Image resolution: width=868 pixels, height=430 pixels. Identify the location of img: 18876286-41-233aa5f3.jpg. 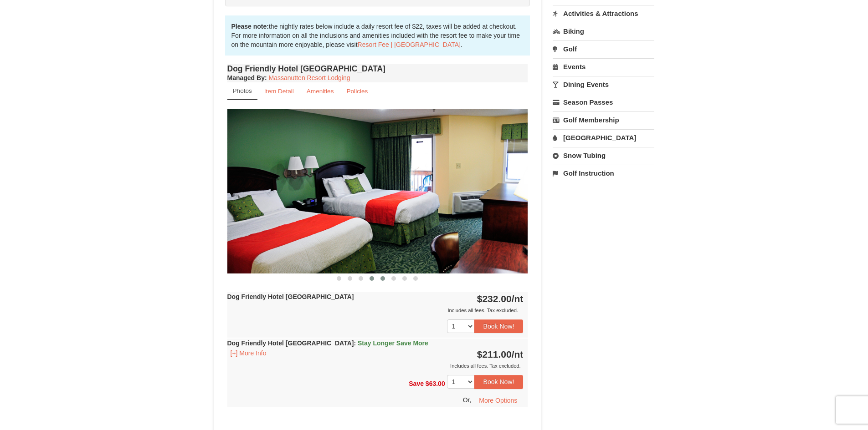
(378, 191).